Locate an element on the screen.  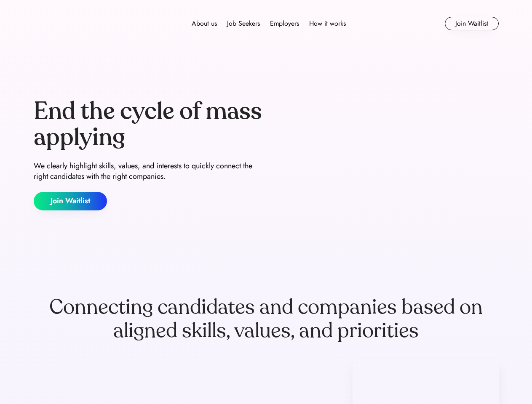
div: End the cycle of mass applying is located at coordinates (148, 124).